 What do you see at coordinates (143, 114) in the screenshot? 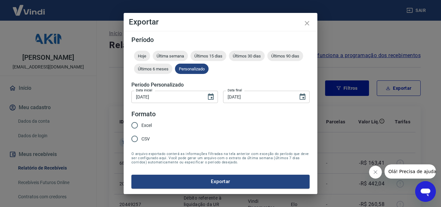
I see `legend: Formato` at bounding box center [143, 114].